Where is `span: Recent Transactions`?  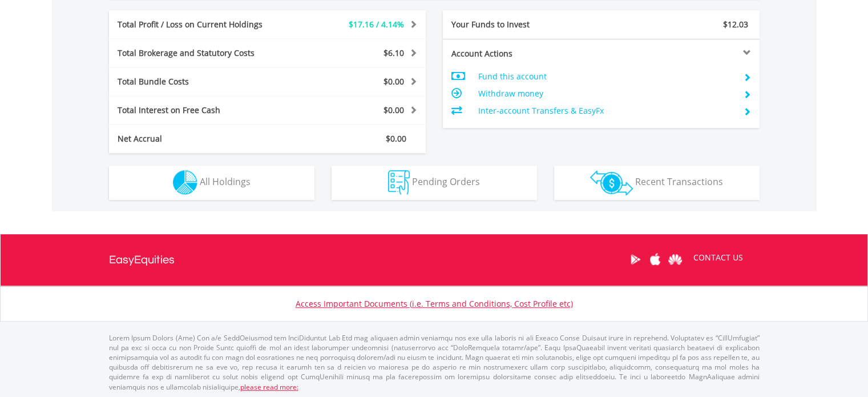 span: Recent Transactions is located at coordinates (678, 181).